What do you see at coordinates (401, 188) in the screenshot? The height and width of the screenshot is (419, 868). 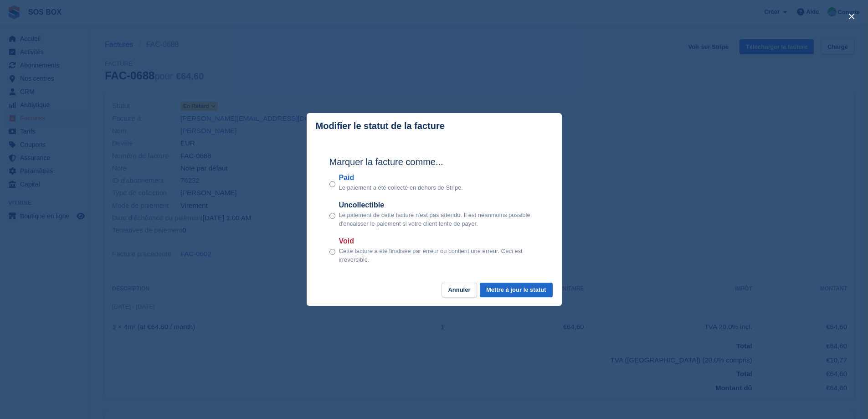 I see `p: Le paiement a été collecté en dehors de Stripe.` at bounding box center [401, 188].